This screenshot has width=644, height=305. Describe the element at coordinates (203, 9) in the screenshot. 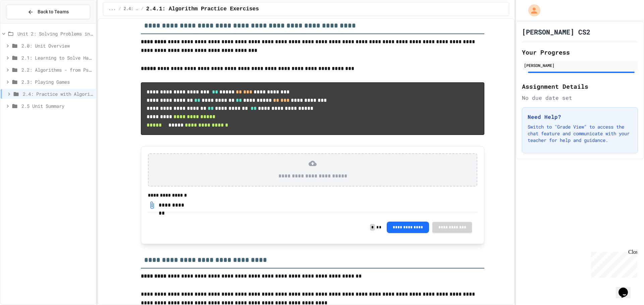

I see `span: 2.4.1: Algorithm Practice Exercises` at that location.